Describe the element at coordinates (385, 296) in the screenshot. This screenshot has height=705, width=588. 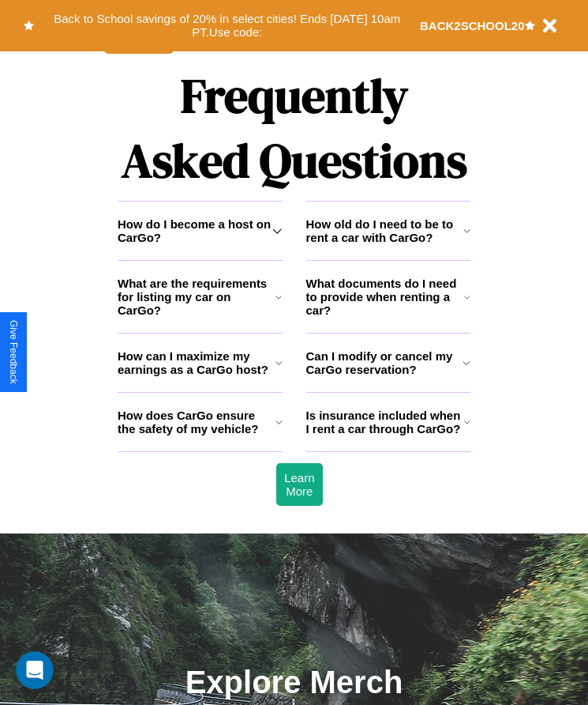
I see `h3: What documents do I need to provide when renting a car?` at that location.